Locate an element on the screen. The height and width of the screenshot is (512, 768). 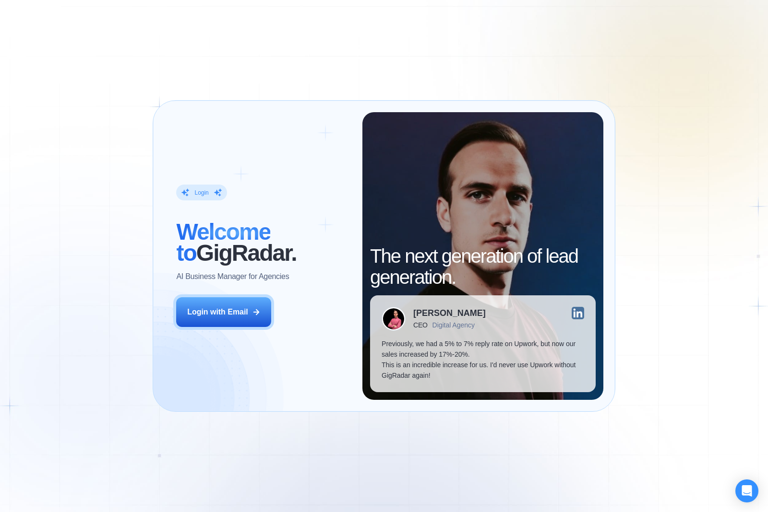
div: Open Intercom Messenger is located at coordinates (746, 491).